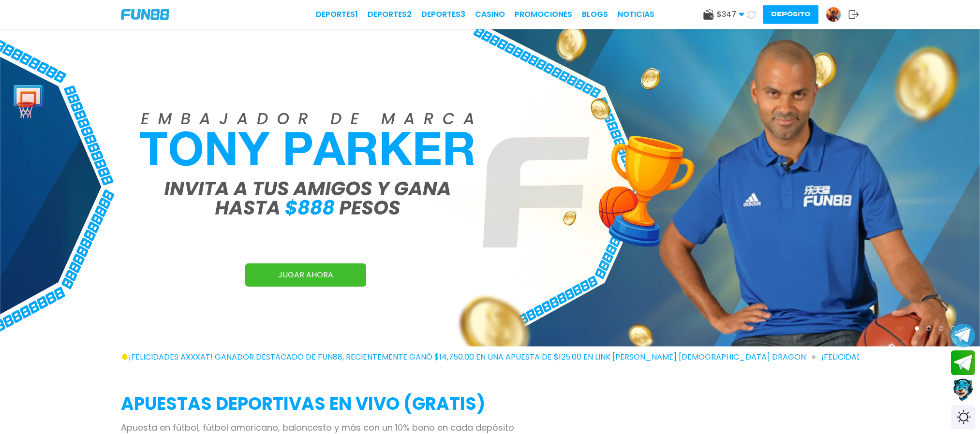 This screenshot has height=434, width=980. What do you see at coordinates (490, 427) in the screenshot?
I see `p: Apuesta en fútbol, fútbol americano, baloncesto y más con un 10% bono en cada depósito` at bounding box center [490, 427].